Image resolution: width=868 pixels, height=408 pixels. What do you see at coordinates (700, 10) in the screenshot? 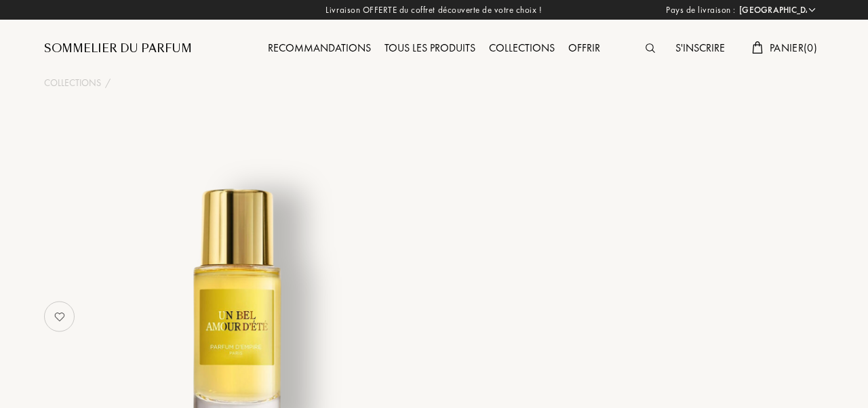
I see `span: Pays de livraison :` at bounding box center [700, 10].